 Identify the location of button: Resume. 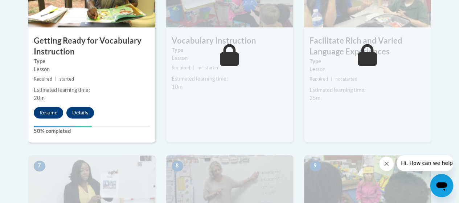
(48, 112).